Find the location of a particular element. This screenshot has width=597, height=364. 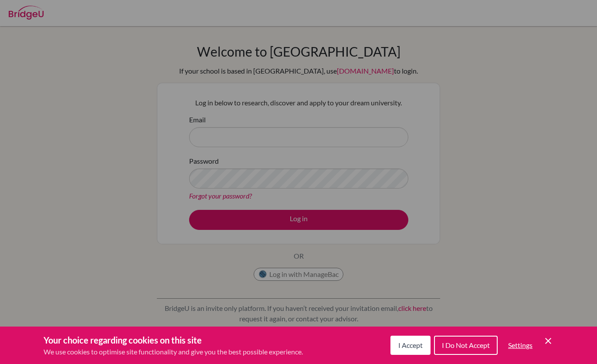

button: I Do Not Accept is located at coordinates (466, 346).